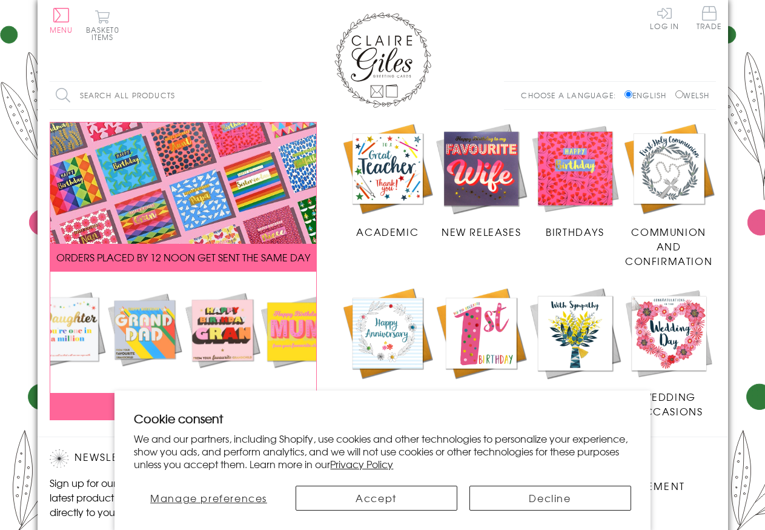  What do you see at coordinates (383, 60) in the screenshot?
I see `img: Claire Giles Greetings Cards` at bounding box center [383, 60].